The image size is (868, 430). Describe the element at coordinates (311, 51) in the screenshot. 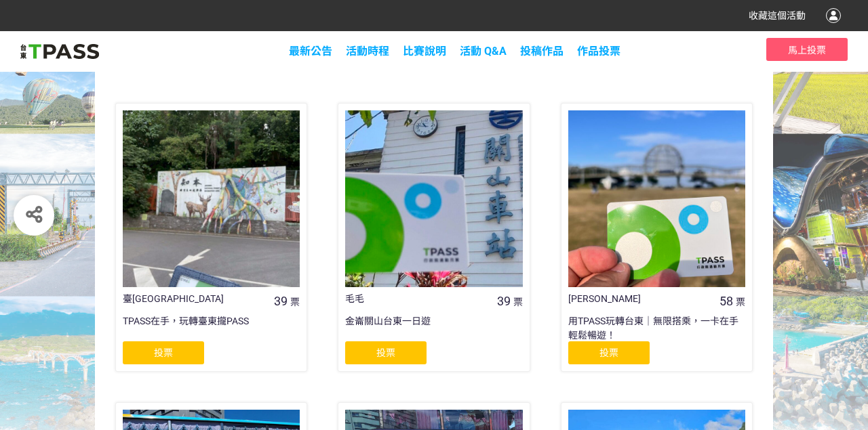

I see `span: 最新公告` at that location.